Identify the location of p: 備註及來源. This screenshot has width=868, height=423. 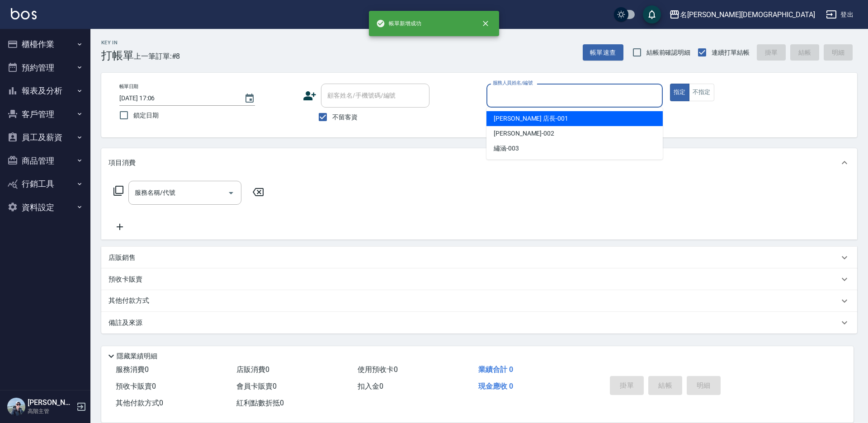
(125, 323).